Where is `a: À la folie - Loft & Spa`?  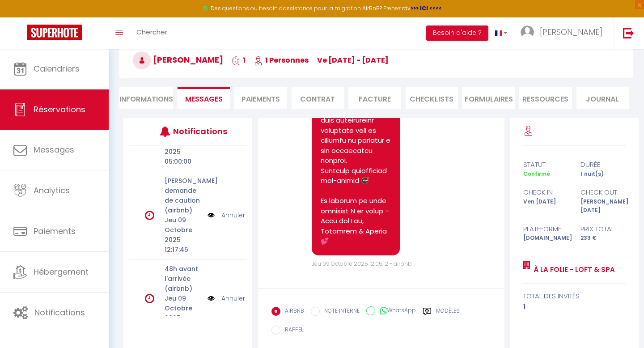 a: À la folie - Loft & Spa is located at coordinates (572, 269).